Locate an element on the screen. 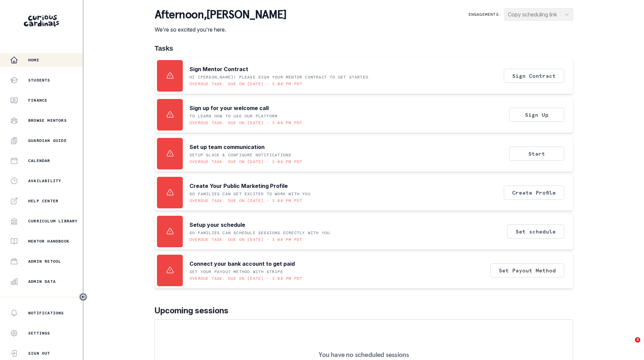 The height and width of the screenshot is (360, 644). button: Set schedule is located at coordinates (536, 232).